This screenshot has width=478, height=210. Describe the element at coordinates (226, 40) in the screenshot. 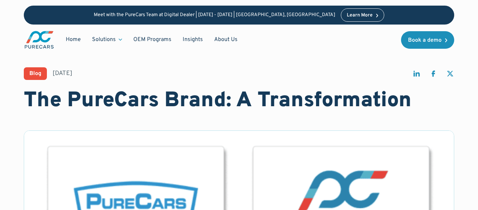

I see `a: About Us` at that location.